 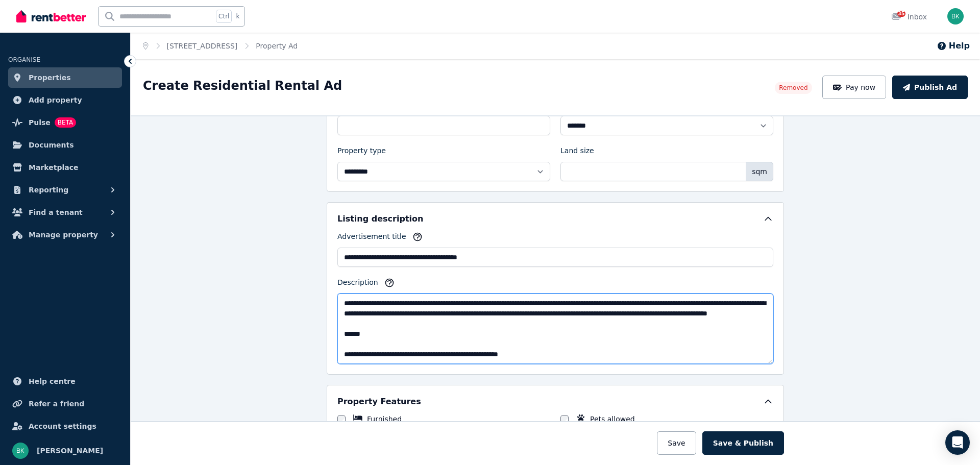 I want to click on button: Pay now, so click(x=854, y=88).